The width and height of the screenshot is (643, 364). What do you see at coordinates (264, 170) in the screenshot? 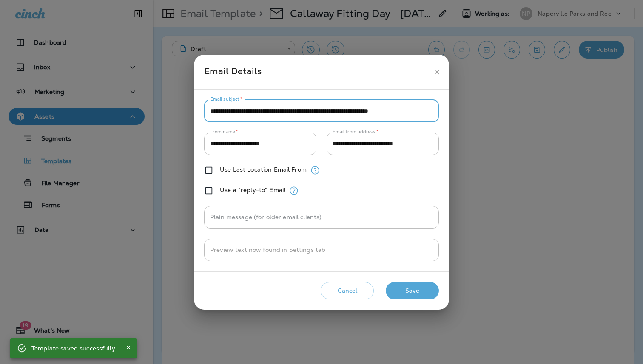
I see `label: Use Last Location Email From` at bounding box center [264, 170].